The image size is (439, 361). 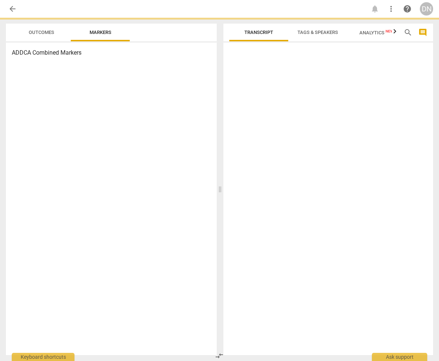 I want to click on span: arrow_back, so click(x=13, y=9).